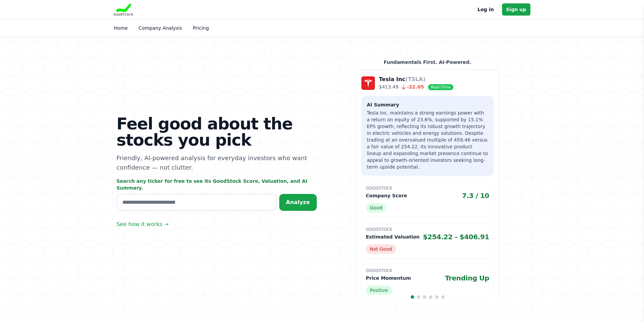 The height and width of the screenshot is (322, 644). What do you see at coordinates (368, 83) in the screenshot?
I see `img: Company Logo` at bounding box center [368, 83].